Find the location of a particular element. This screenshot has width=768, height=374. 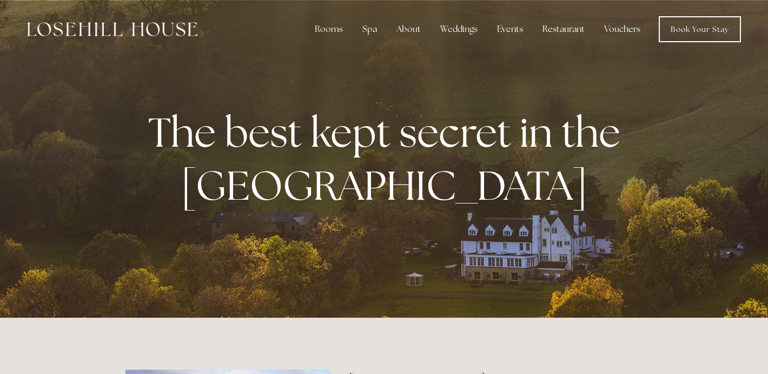

div: Spa is located at coordinates (369, 29).